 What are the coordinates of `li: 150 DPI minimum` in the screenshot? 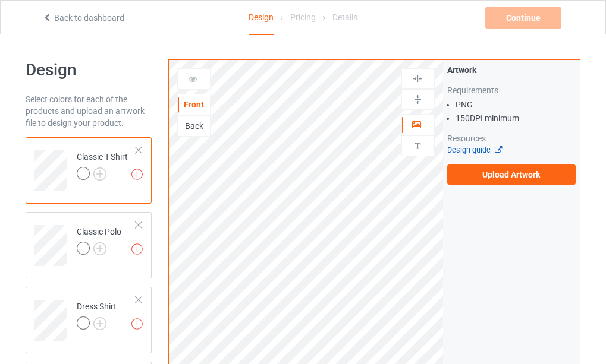 It's located at (516, 119).